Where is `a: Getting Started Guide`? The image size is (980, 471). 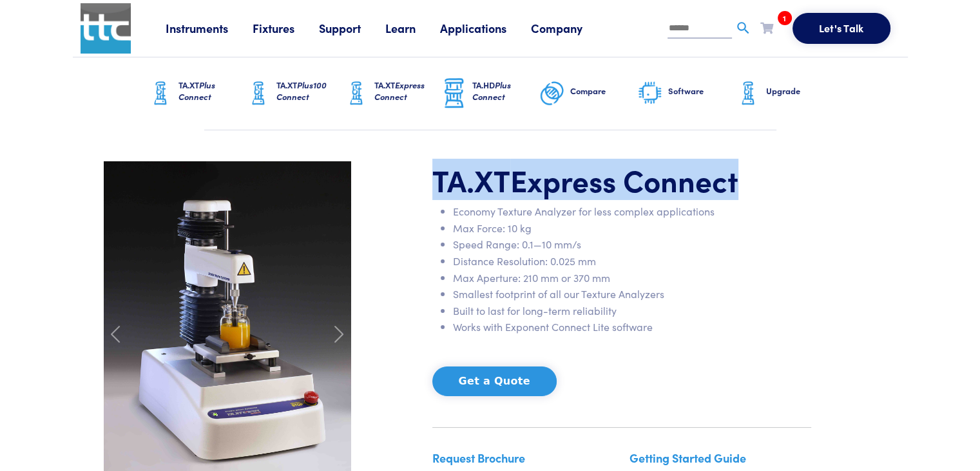 a: Getting Started Guide is located at coordinates (688, 458).